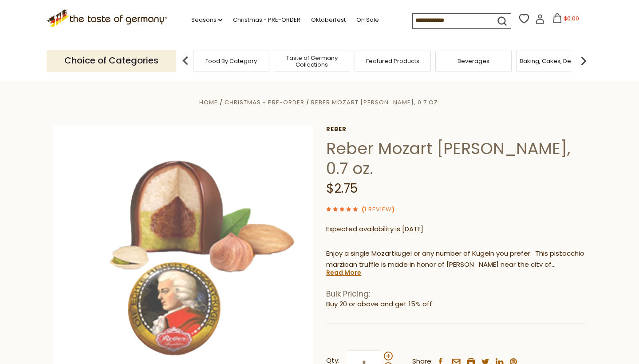  Describe the element at coordinates (565, 20) in the screenshot. I see `button: $0.00` at that location.